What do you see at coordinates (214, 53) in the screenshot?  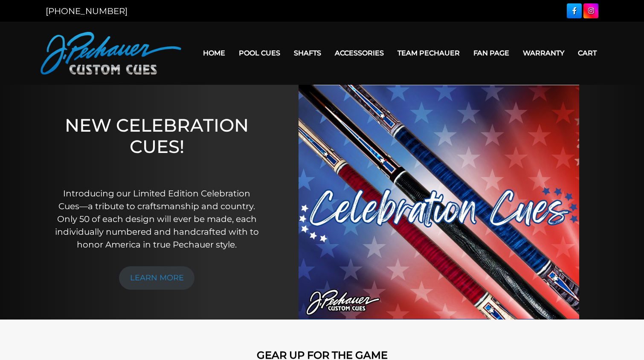 I see `a: Home` at bounding box center [214, 53].